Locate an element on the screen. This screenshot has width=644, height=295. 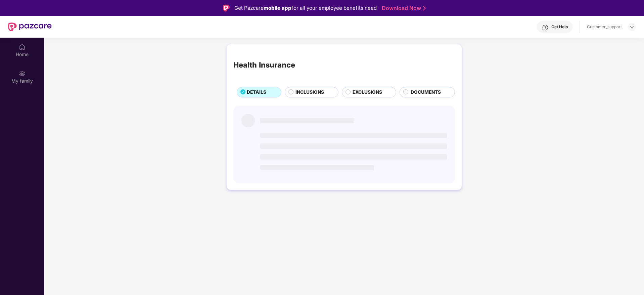
img: Logo is located at coordinates (226, 8).